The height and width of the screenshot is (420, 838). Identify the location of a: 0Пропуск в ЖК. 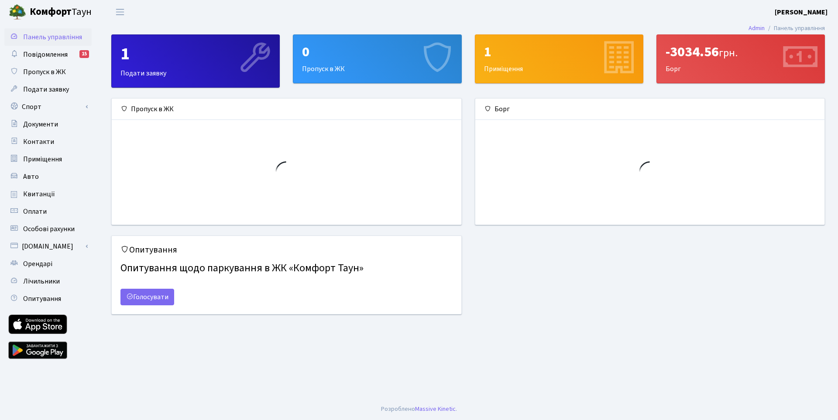
(377, 59).